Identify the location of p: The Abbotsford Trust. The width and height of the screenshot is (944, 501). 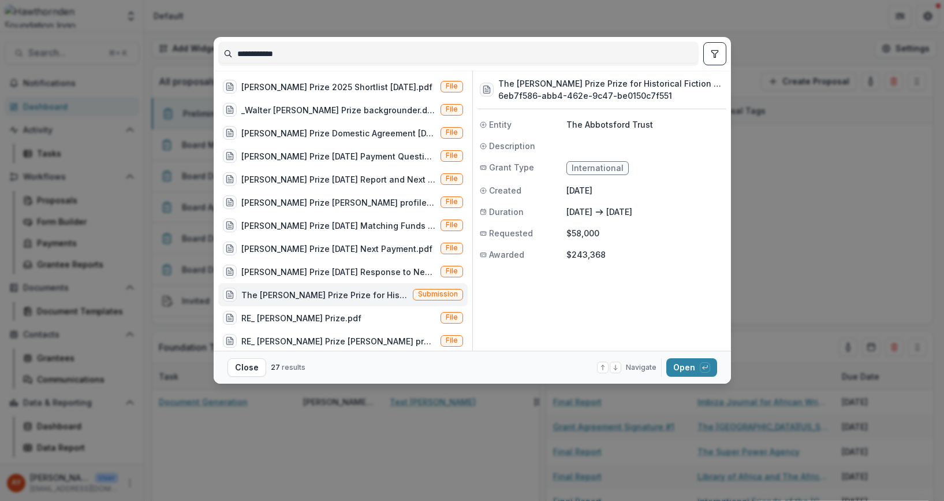
(645, 124).